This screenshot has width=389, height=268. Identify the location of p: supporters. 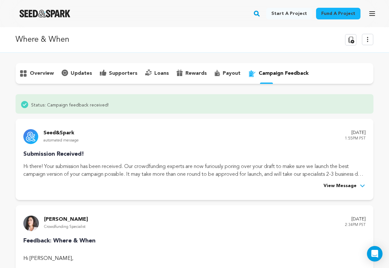
(123, 73).